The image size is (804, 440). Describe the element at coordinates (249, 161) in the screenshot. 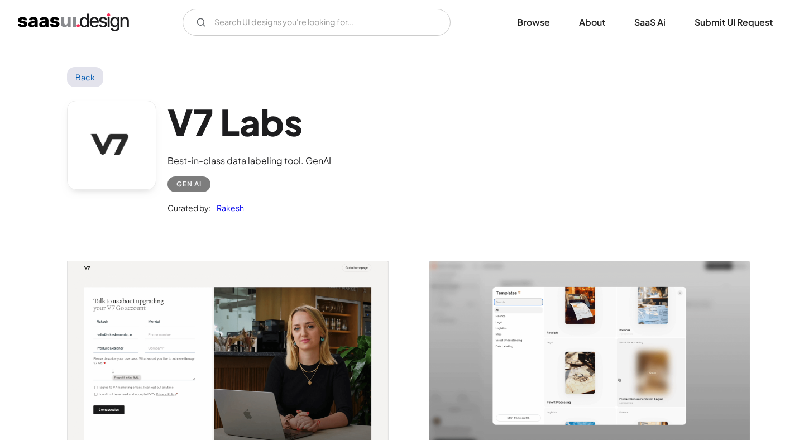

I see `div: Best-in-class data labeling tool. GenAI` at that location.